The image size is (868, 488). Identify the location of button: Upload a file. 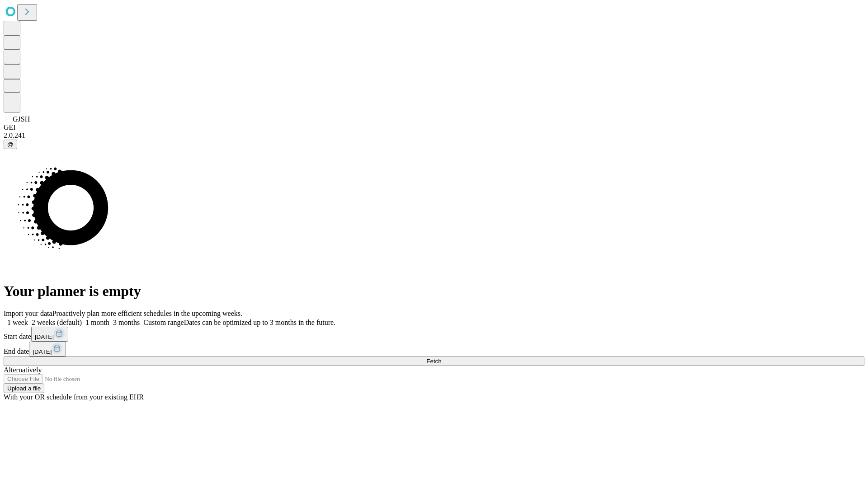
(24, 388).